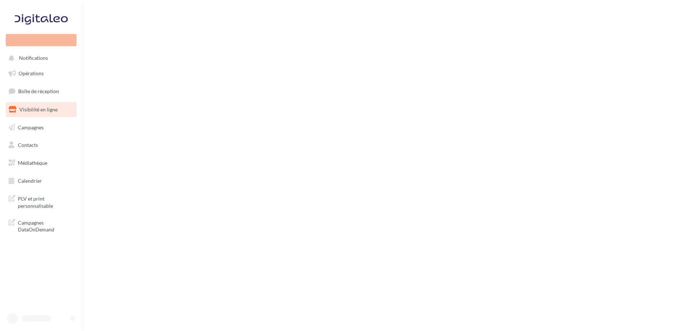  What do you see at coordinates (28, 145) in the screenshot?
I see `span: Contacts` at bounding box center [28, 145].